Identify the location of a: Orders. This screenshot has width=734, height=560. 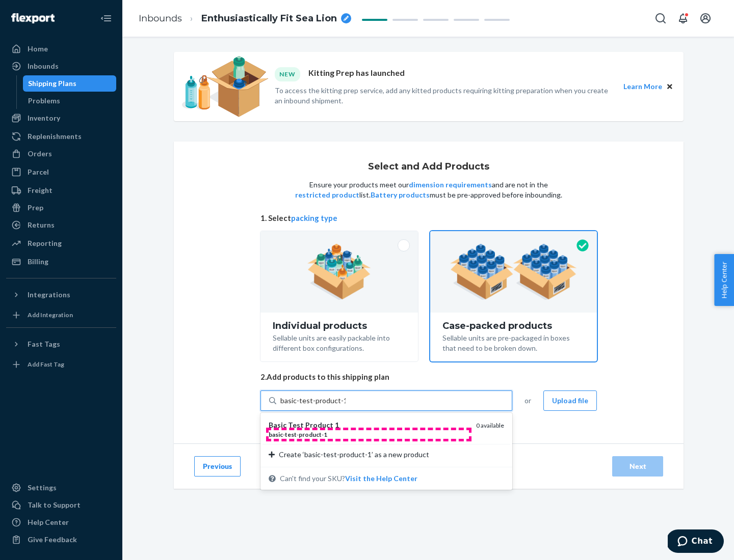
(61, 154).